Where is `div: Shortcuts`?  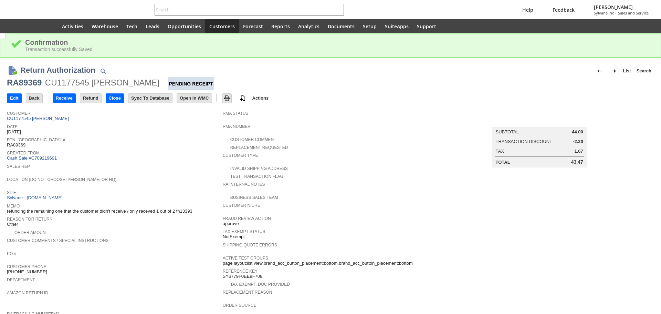
div: Shortcuts is located at coordinates (33, 26).